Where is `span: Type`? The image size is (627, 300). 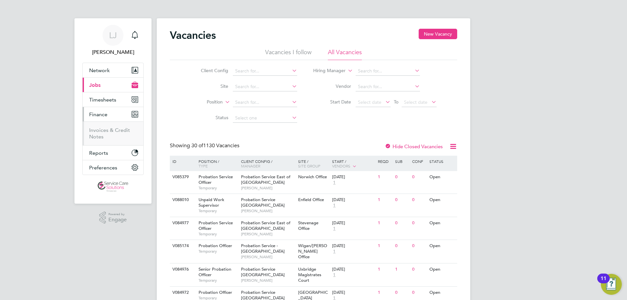
span: Type is located at coordinates (203, 166).